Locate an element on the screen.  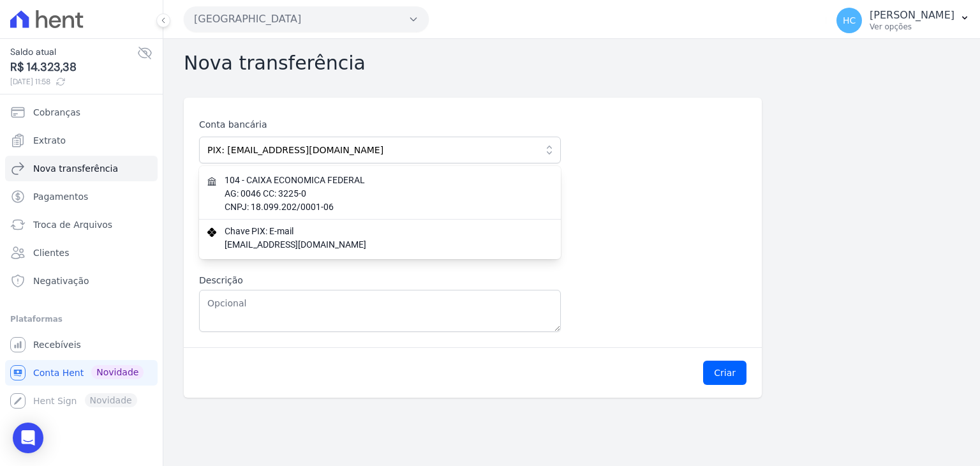
span: Extrato is located at coordinates (49, 140).